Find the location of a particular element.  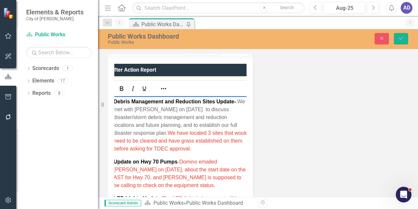

span: Debris Management and Reduction Sites Update- is located at coordinates (63, 5).